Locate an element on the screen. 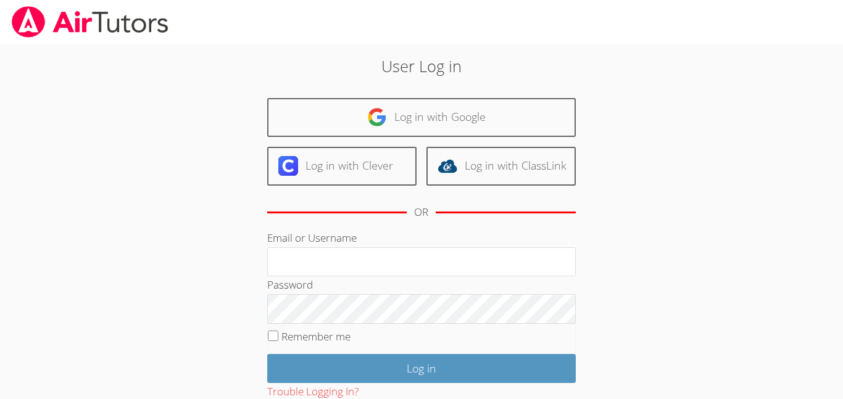  label: Remember me is located at coordinates (316, 336).